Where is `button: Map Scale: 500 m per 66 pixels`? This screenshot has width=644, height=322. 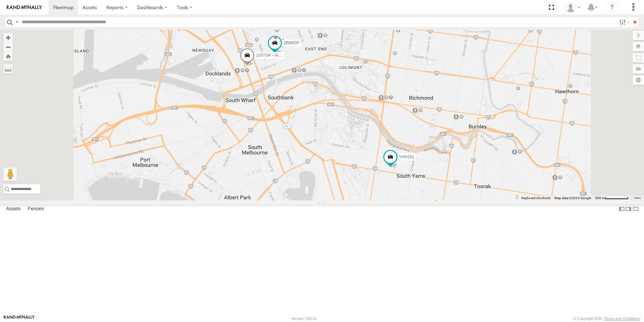
button: Map Scale: 500 m per 66 pixels is located at coordinates (611, 198).